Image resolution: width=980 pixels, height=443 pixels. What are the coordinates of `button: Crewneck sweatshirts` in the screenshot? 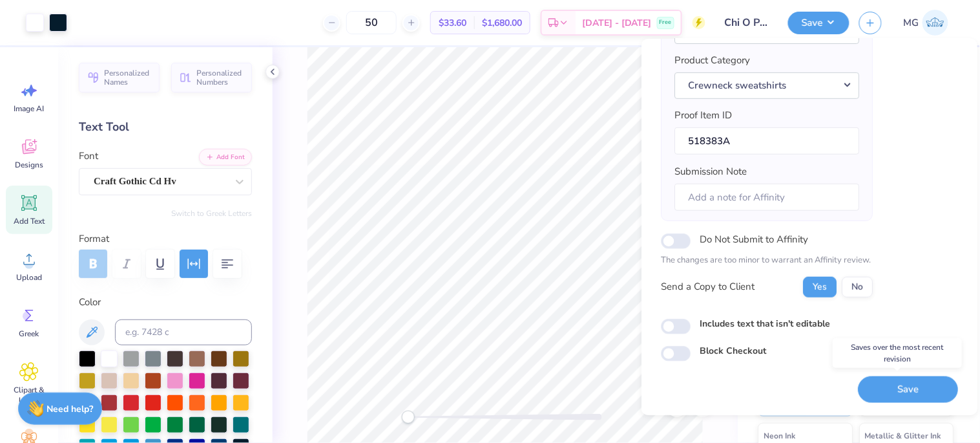 It's located at (767, 85).